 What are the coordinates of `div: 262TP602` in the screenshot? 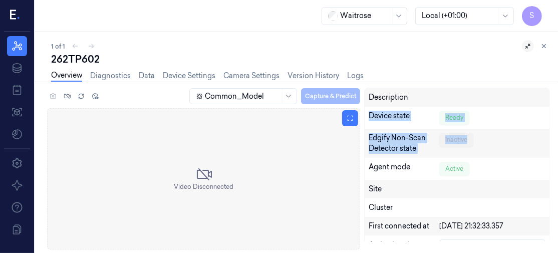 It's located at (300, 59).